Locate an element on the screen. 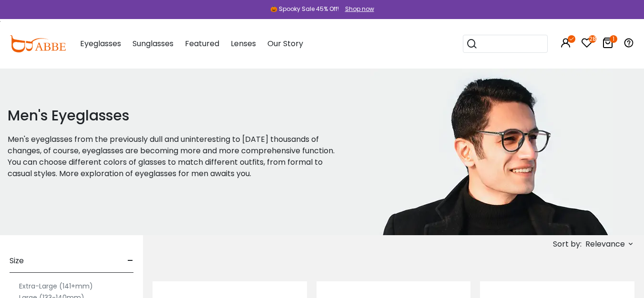 The image size is (644, 298). span: Our Story is located at coordinates (285, 43).